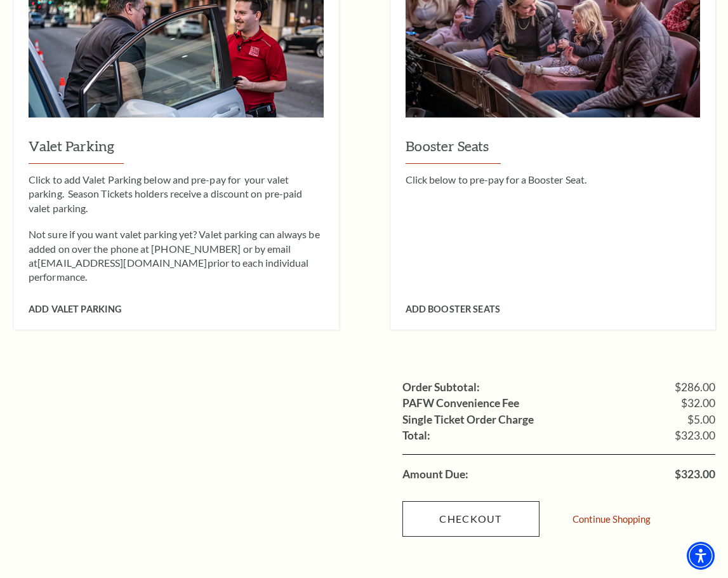 The height and width of the screenshot is (578, 728). Describe the element at coordinates (701, 419) in the screenshot. I see `span: $5.00` at that location.